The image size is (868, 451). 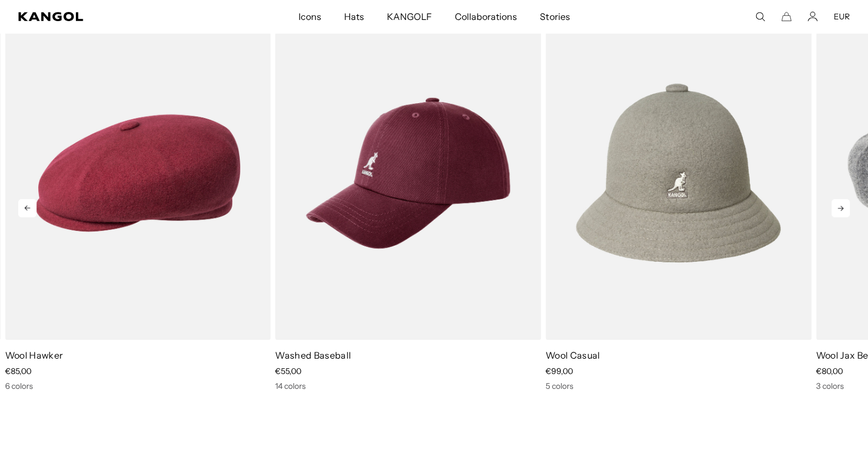 I want to click on img: color-cordovan, so click(x=408, y=173).